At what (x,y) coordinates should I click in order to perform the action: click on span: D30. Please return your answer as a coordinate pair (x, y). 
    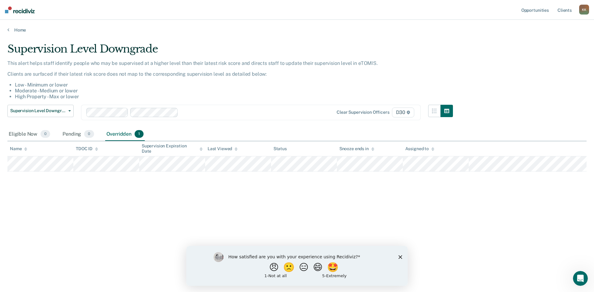
    Looking at the image, I should click on (403, 113).